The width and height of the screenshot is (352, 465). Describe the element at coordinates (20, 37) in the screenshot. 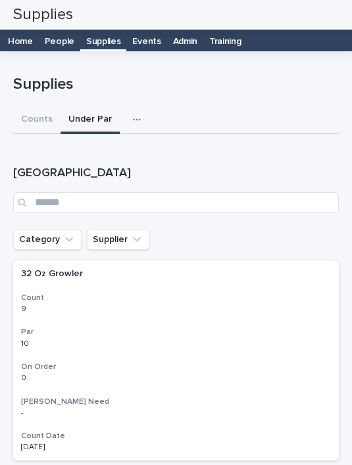

I see `p: Home` at that location.